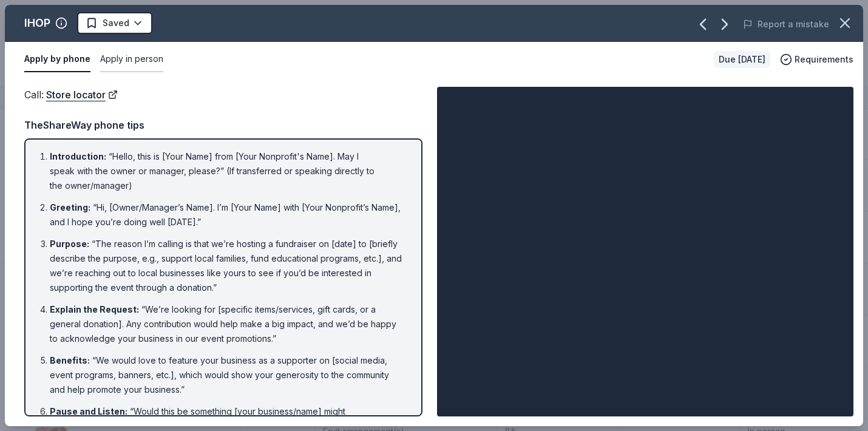  I want to click on li: “The reason I’m calling is that we’re hosting a fundraiser on [date] to [briefly describe the pur..., so click(227, 266).